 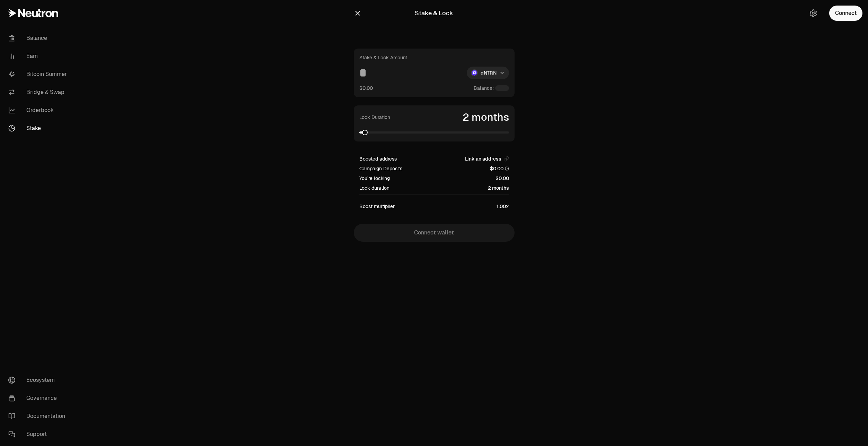 What do you see at coordinates (378, 159) in the screenshot?
I see `span: Boosted address` at bounding box center [378, 159].